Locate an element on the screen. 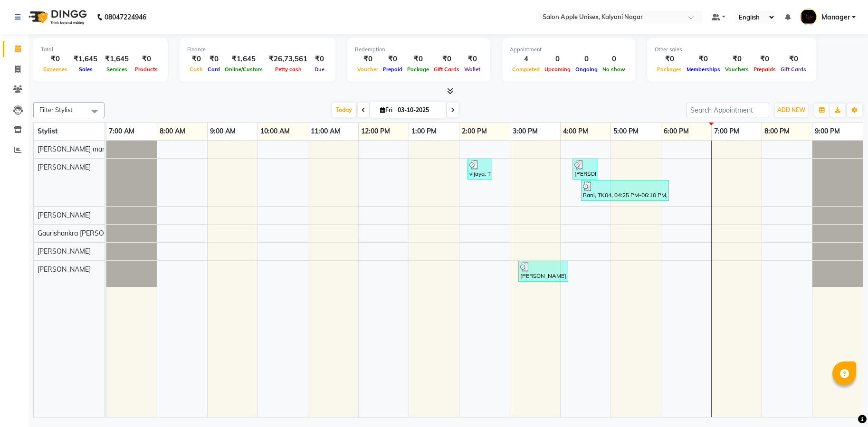 This screenshot has height=427, width=868. span: Prepaid is located at coordinates (392, 69).